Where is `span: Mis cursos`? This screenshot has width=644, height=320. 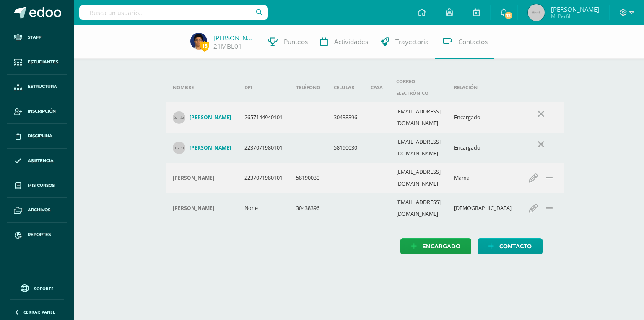 span: Mis cursos is located at coordinates (41, 185).